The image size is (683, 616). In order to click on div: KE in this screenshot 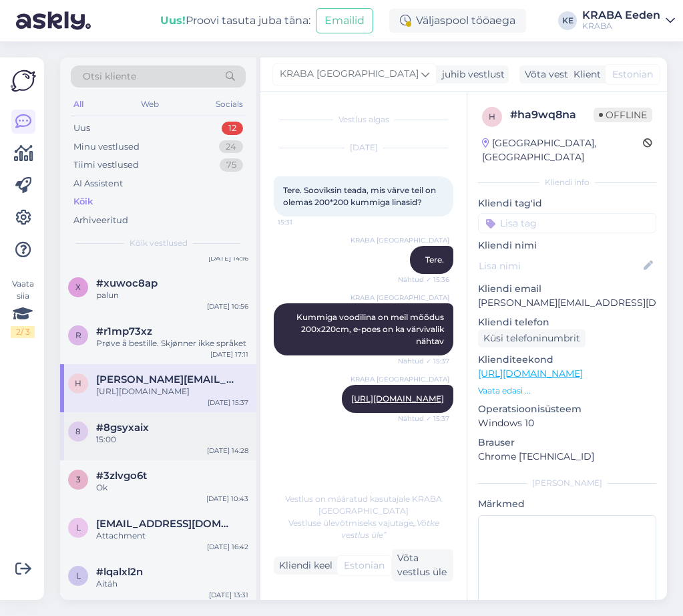, I will do `click(567, 21)`.